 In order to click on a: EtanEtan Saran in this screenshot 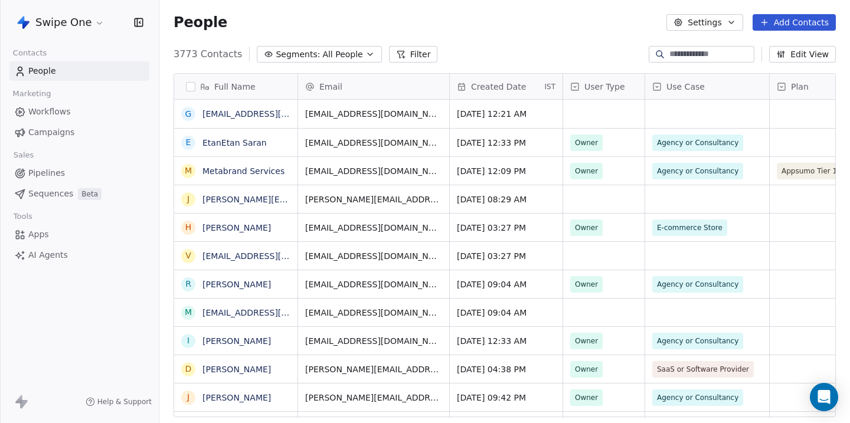, I will do `click(234, 143)`.